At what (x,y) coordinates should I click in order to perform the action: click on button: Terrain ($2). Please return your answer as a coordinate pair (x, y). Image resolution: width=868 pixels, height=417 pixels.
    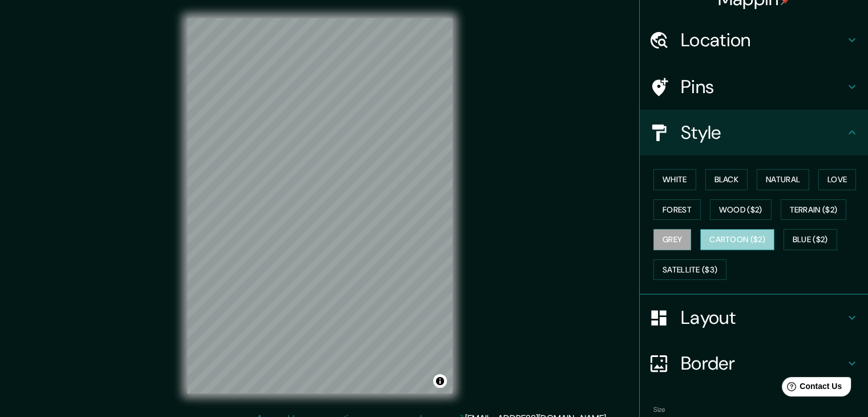
    Looking at the image, I should click on (814, 209).